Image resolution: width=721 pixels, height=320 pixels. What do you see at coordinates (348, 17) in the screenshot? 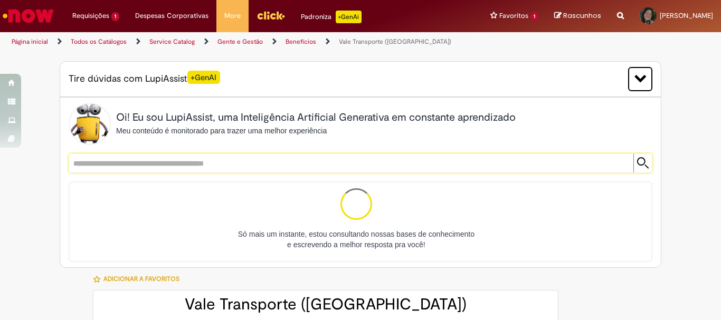
I see `p: +GenAi` at bounding box center [348, 17].